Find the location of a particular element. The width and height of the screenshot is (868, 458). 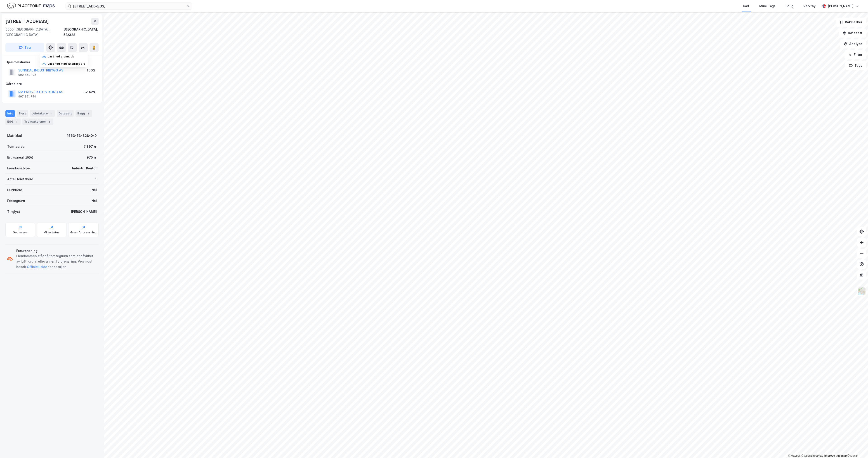

div: 1563-53-328-0-0 is located at coordinates (82, 136).